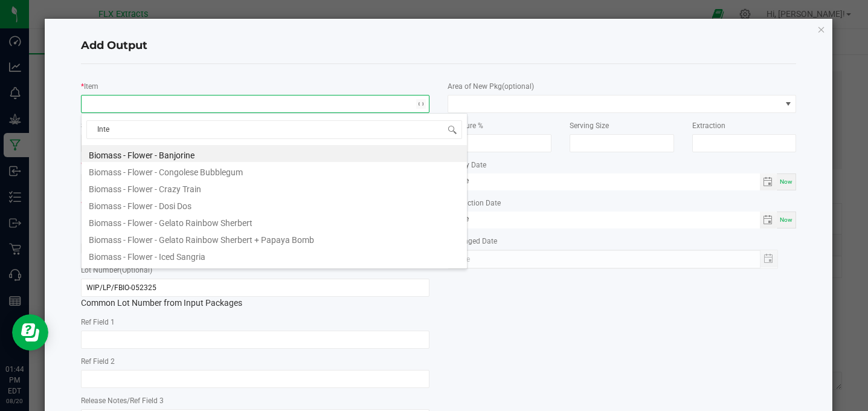 This screenshot has width=868, height=411. I want to click on span: (Optional), so click(136, 270).